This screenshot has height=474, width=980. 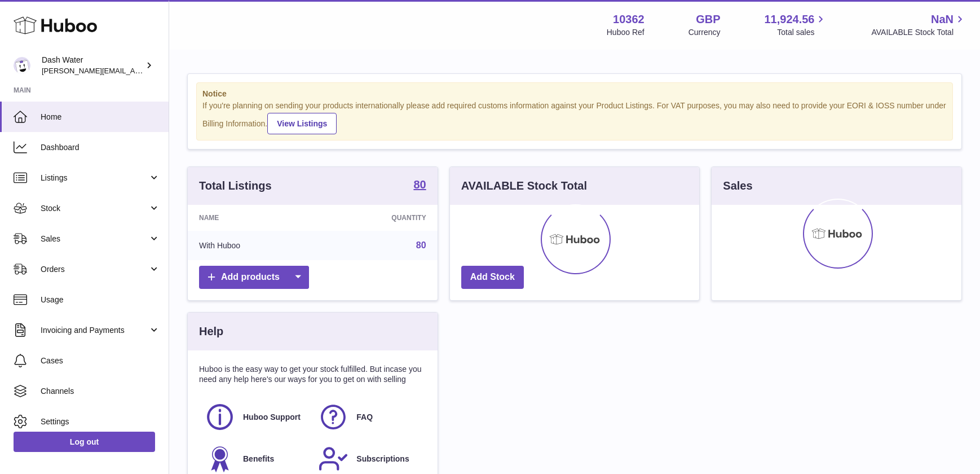 What do you see at coordinates (101, 116) in the screenshot?
I see `span: Home` at bounding box center [101, 116].